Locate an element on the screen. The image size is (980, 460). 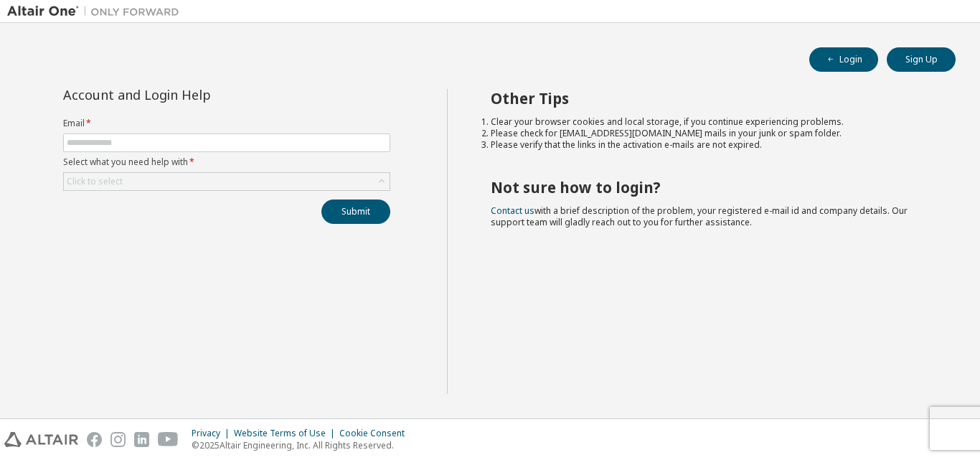
h2: Other Tips is located at coordinates (710, 98).